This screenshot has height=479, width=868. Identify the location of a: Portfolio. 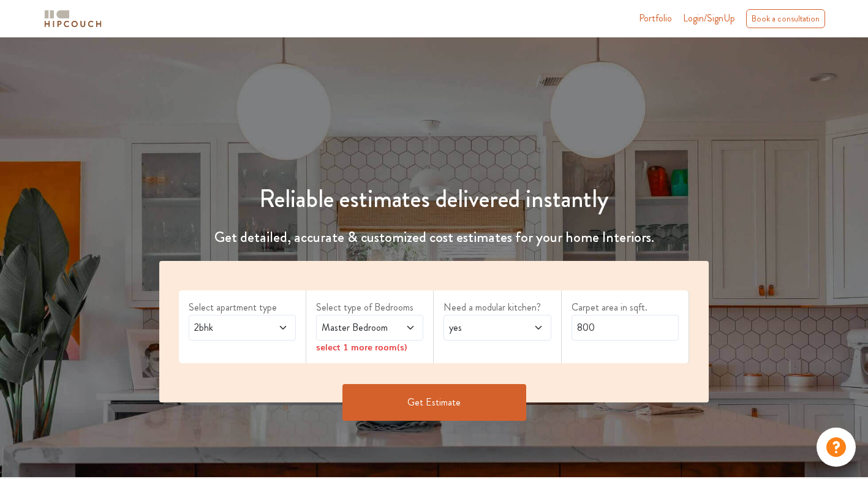
(655, 19).